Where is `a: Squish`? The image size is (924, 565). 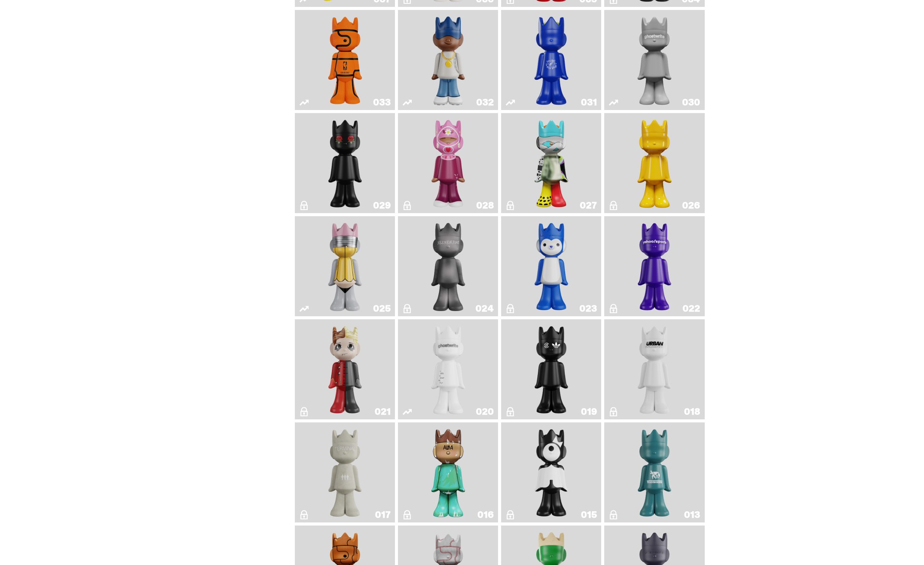 a: Squish is located at coordinates (551, 266).